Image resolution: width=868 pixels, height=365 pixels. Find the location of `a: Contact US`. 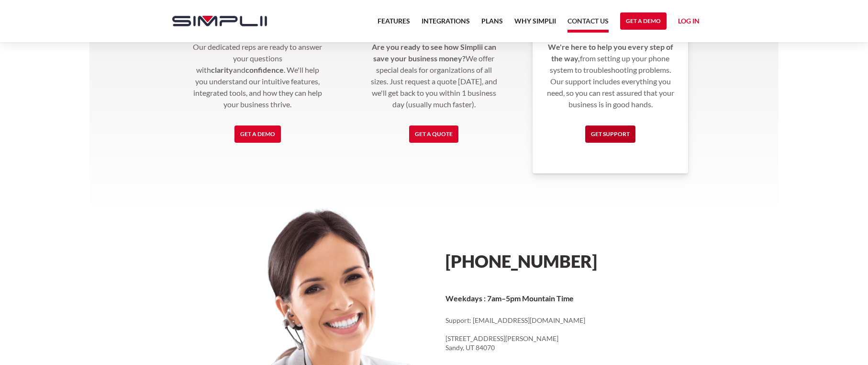

a: Contact US is located at coordinates (588, 24).